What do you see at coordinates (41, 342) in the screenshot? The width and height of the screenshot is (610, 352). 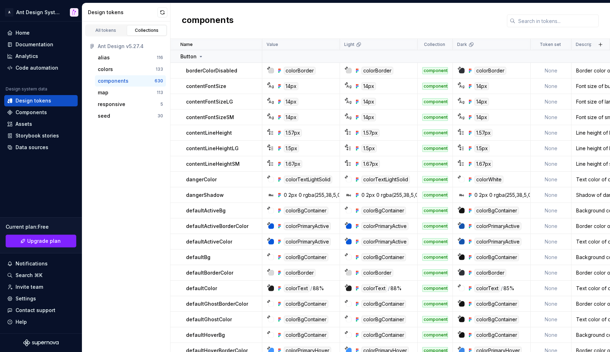 I see `svg: Supernova Logo` at bounding box center [41, 342].